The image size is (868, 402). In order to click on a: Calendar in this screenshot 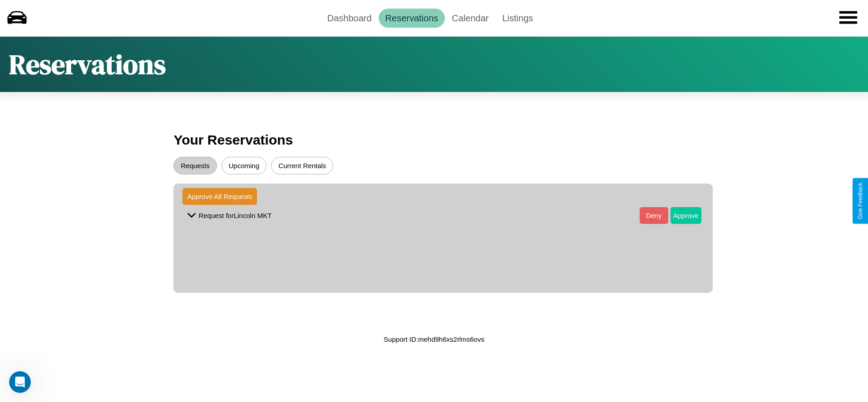, I will do `click(470, 18)`.